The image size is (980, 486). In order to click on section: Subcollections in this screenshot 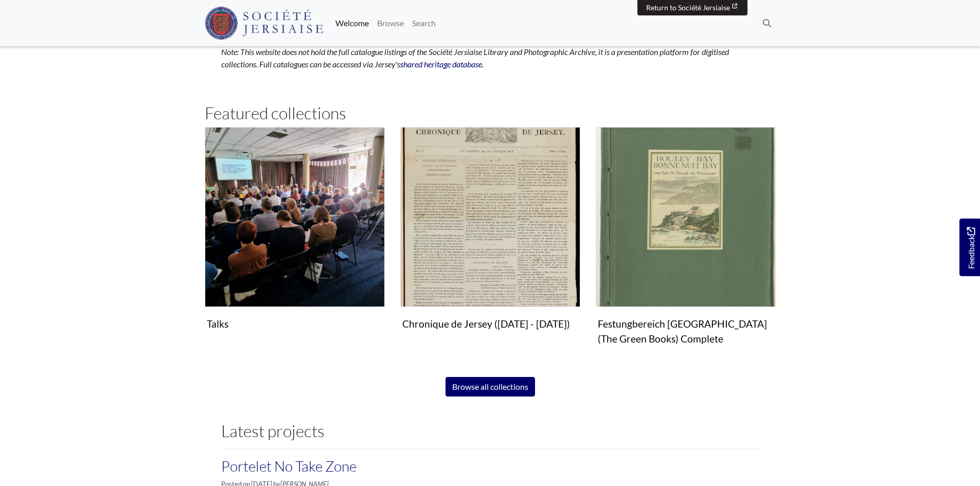, I will do `click(490, 240)`.